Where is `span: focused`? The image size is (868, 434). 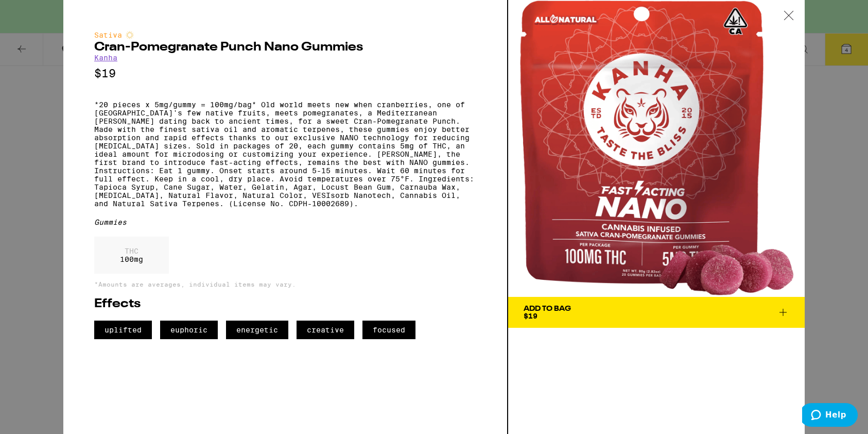 span: focused is located at coordinates (389, 330).